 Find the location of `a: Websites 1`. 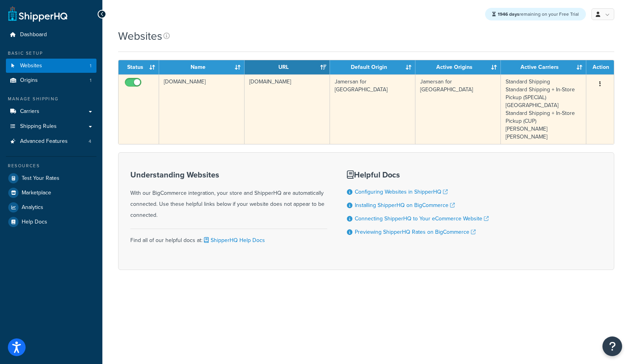

a: Websites 1 is located at coordinates (51, 66).